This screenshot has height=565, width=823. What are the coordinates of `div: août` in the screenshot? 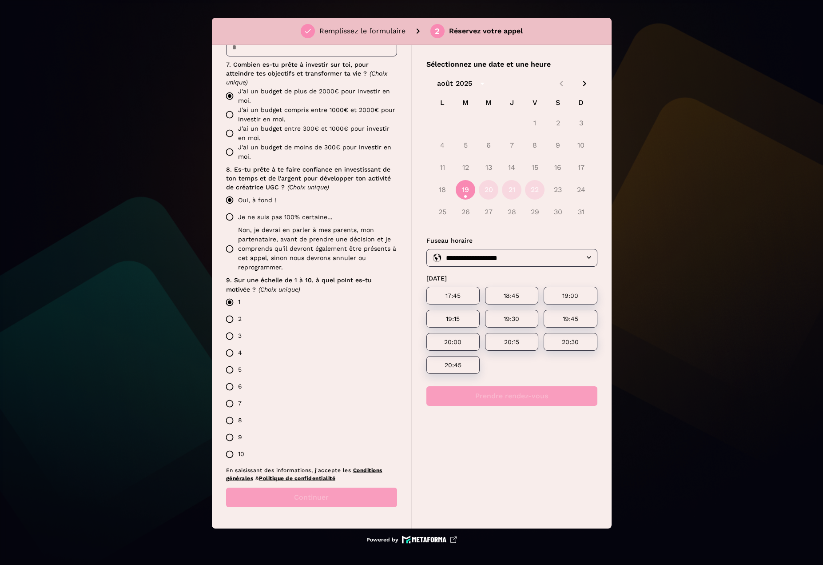 It's located at (445, 84).